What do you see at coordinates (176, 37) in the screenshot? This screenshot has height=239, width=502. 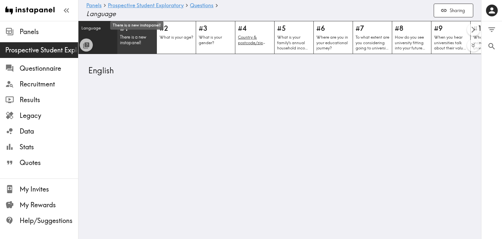 I see `p: What is your age?` at bounding box center [176, 37].